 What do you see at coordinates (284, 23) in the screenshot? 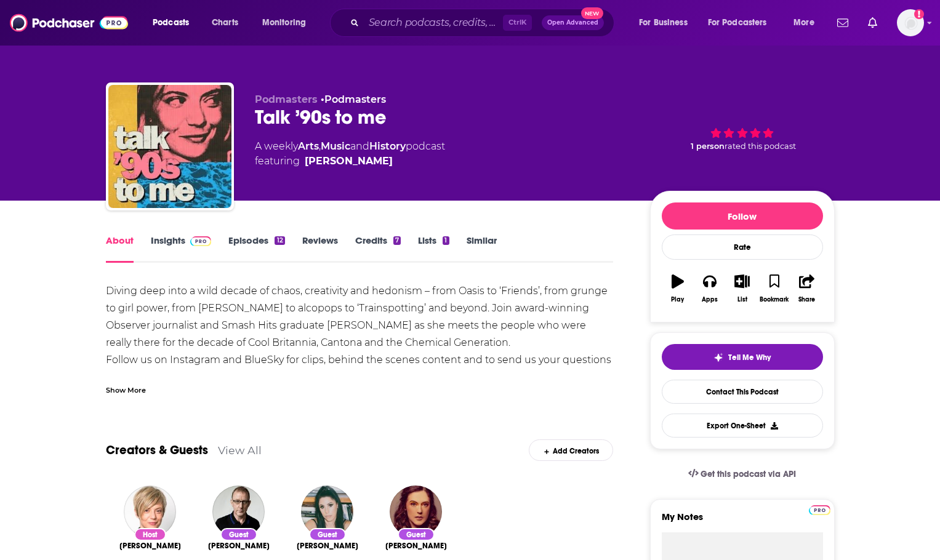
I see `span: Monitoring` at bounding box center [284, 23].